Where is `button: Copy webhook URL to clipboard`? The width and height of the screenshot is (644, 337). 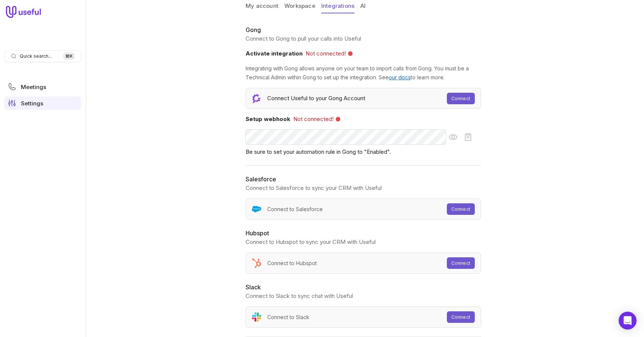
button: Copy webhook URL to clipboard is located at coordinates (468, 137).